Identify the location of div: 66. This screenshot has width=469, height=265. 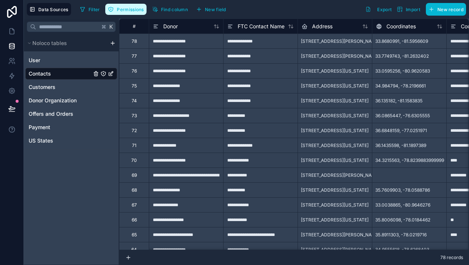
(134, 220).